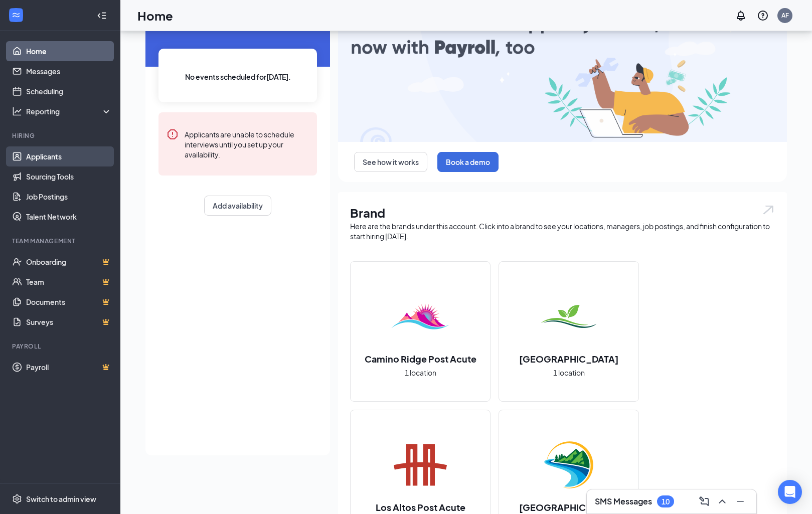 This screenshot has height=514, width=812. Describe the element at coordinates (420, 507) in the screenshot. I see `h2: Los Altos Post Acute` at that location.